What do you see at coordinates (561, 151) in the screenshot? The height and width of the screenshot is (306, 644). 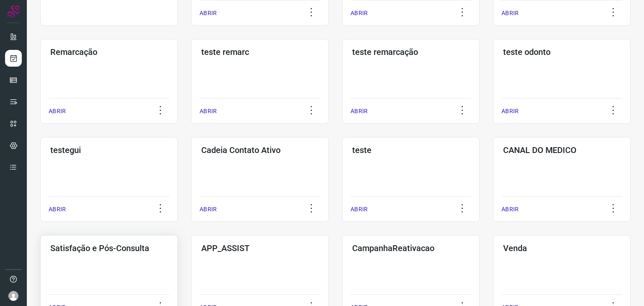 I see `h3: CANAL DO MEDICO` at bounding box center [561, 151].